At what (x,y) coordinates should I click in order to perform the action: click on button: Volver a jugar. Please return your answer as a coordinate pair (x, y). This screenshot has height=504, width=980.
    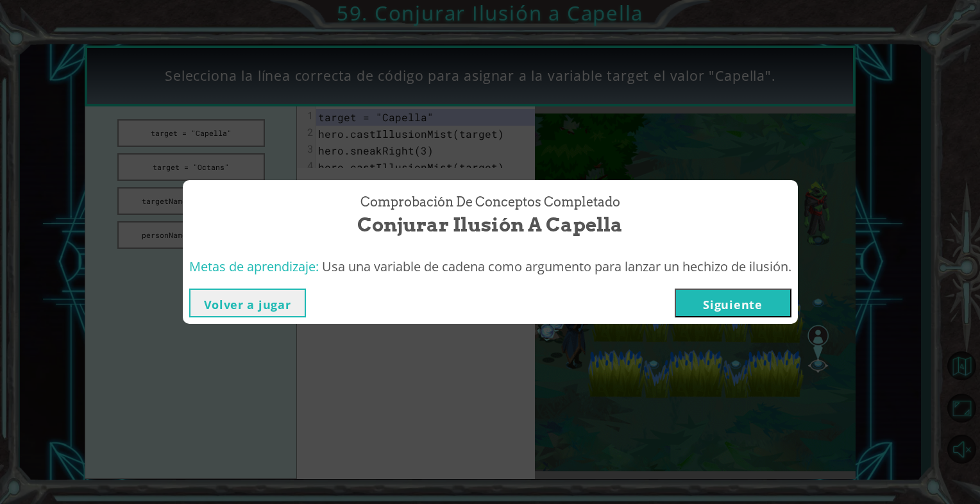
    Looking at the image, I should click on (248, 303).